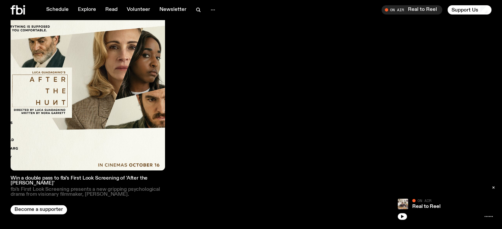  What do you see at coordinates (87, 10) in the screenshot?
I see `a: Explore` at bounding box center [87, 10].